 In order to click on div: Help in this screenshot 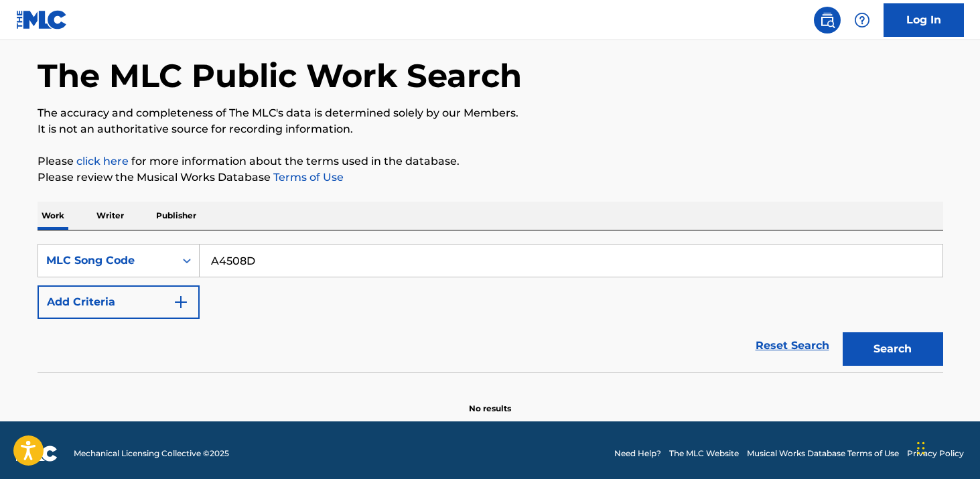, I will do `click(862, 20)`.